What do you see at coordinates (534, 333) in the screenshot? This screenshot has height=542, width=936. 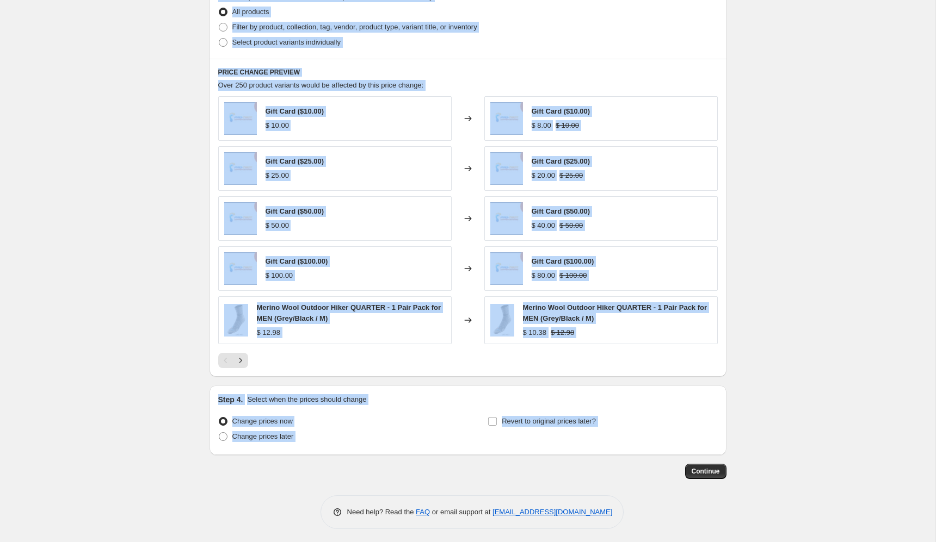 I see `div: $ 10.38` at bounding box center [534, 333].